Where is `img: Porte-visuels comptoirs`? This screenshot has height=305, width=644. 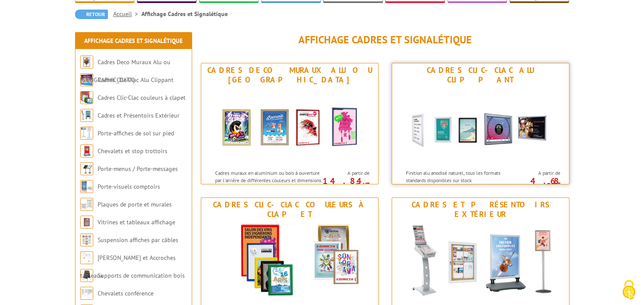 img: Porte-visuels comptoirs is located at coordinates (87, 187).